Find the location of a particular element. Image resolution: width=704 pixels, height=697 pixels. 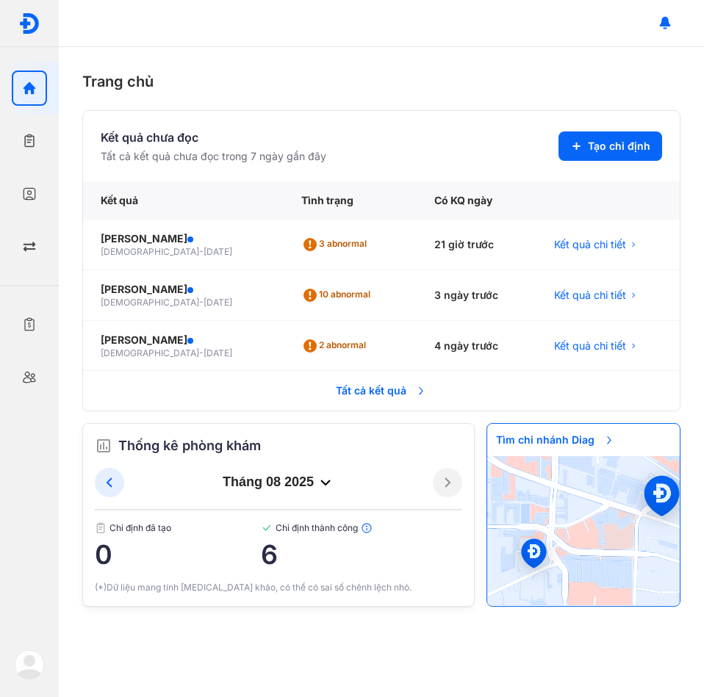

div: Trang chủ is located at coordinates (381, 82).